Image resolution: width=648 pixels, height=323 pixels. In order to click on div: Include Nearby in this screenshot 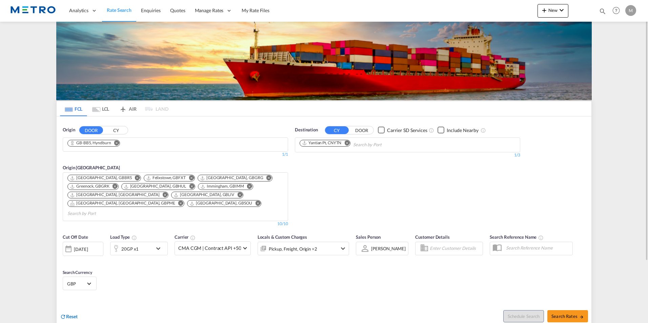, I will do `click(463, 130)`.